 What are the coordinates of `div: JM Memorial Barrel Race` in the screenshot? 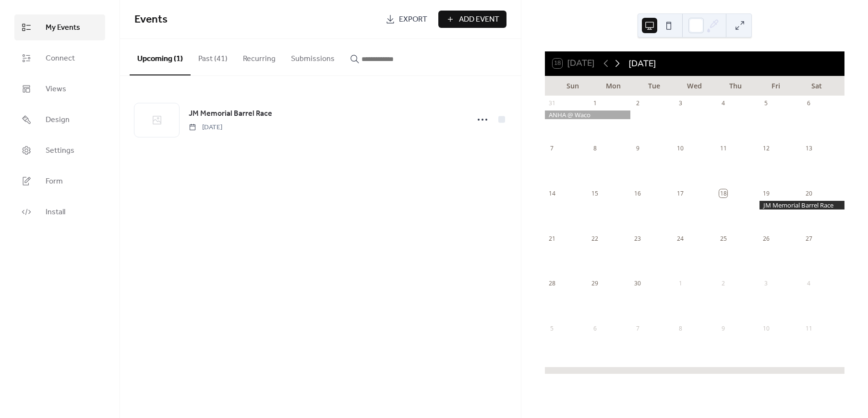 It's located at (802, 205).